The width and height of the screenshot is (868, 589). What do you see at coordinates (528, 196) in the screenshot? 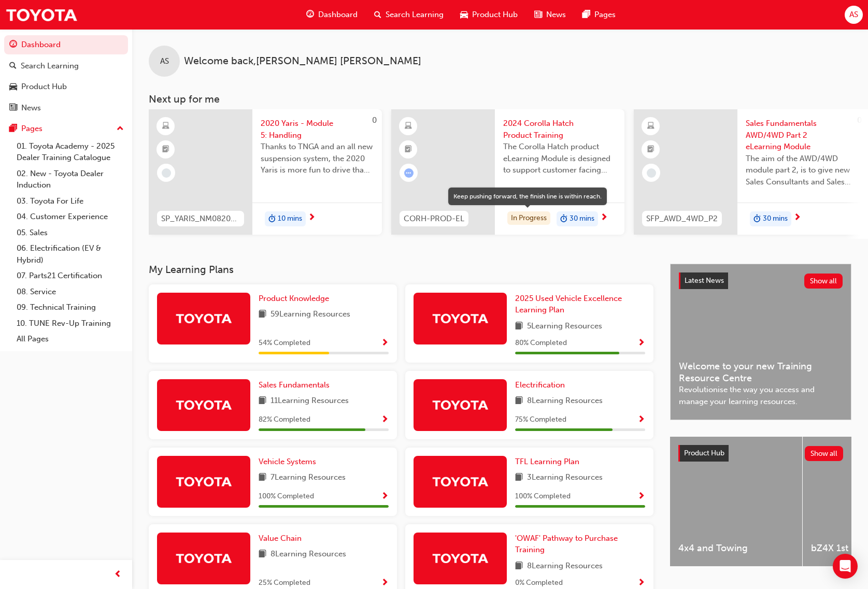
I see `div: Keep pushing forward, the finish line is within reach.` at bounding box center [528, 196].